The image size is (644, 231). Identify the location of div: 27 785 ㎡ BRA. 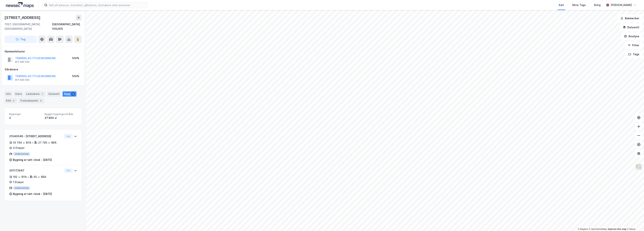
(47, 142).